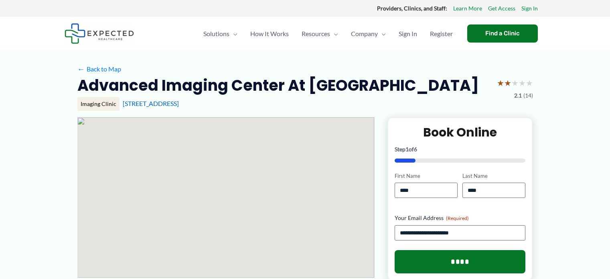  Describe the element at coordinates (517, 95) in the screenshot. I see `span: 2.1` at that location.